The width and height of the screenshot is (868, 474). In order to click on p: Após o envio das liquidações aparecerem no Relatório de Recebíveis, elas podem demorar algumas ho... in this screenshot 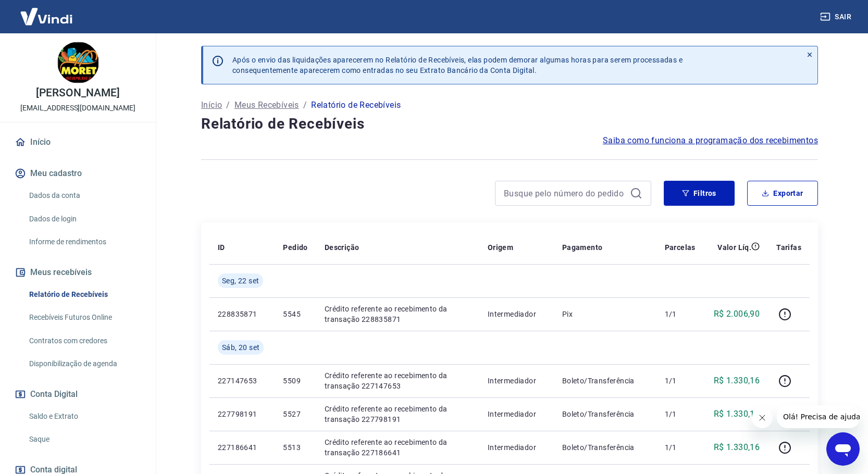, I will do `click(458, 65)`.